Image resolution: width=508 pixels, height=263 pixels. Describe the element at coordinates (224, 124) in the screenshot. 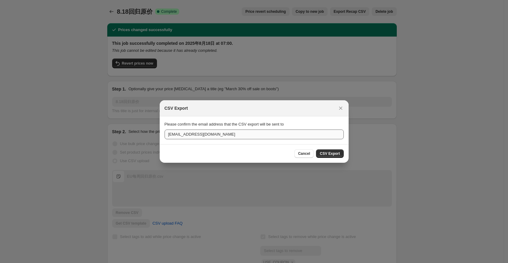

I see `span: Please confirm the email address that the CSV export will be sent to` at that location.